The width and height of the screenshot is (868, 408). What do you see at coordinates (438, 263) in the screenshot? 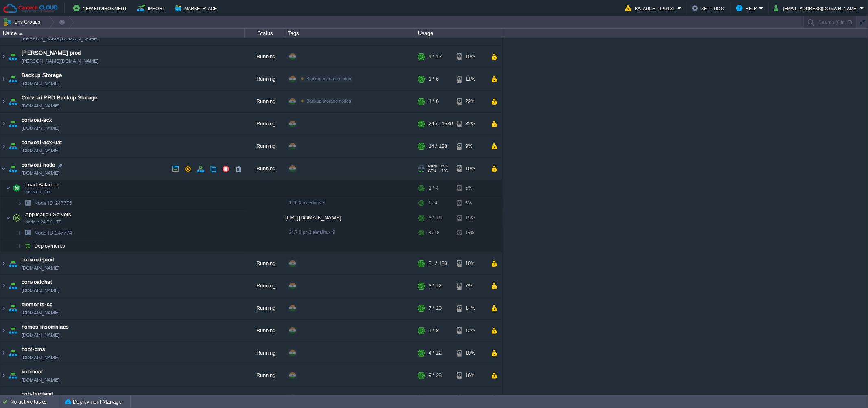
I see `div: 21 / 128` at bounding box center [438, 263].